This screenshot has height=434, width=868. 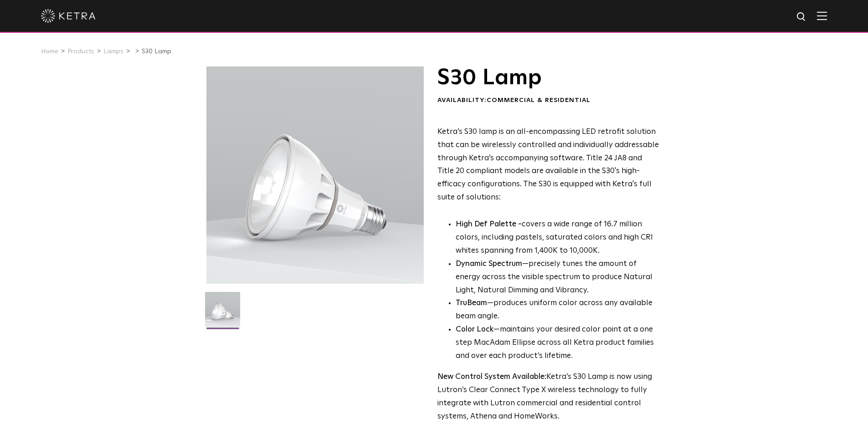 What do you see at coordinates (548, 397) in the screenshot?
I see `p: Ketra’s S30 Lamp is now using Lutron’s Clear Connect Type X wireless technology to fully integrat...` at bounding box center [548, 397].